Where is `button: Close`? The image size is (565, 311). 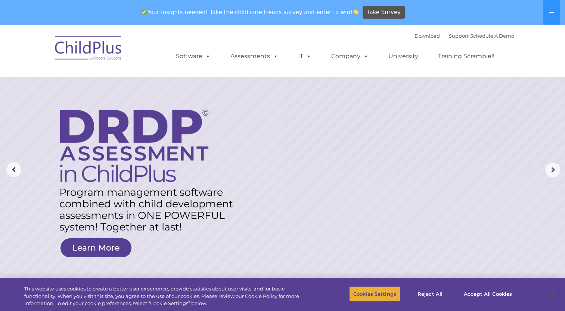
button: Close is located at coordinates (553, 294).